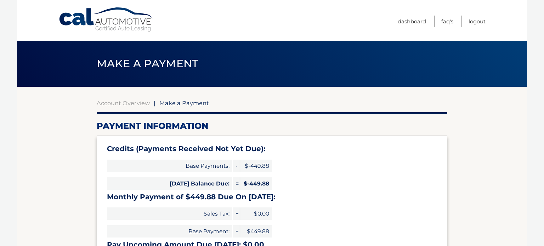 The height and width of the screenshot is (246, 544). I want to click on span: Sales Tax:, so click(170, 214).